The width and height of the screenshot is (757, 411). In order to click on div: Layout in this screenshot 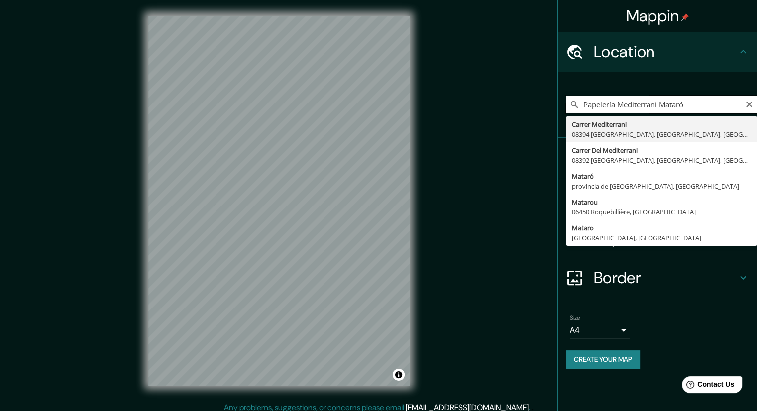, I will do `click(658, 238)`.